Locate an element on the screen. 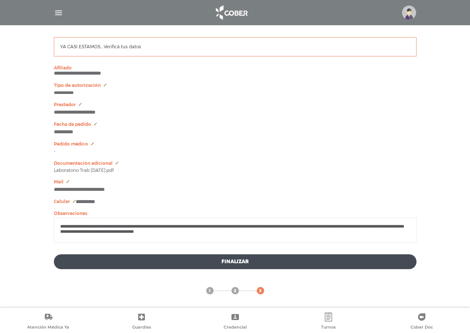 The height and width of the screenshot is (333, 470). img: Cober_menu-lines-white.svg is located at coordinates (58, 13).